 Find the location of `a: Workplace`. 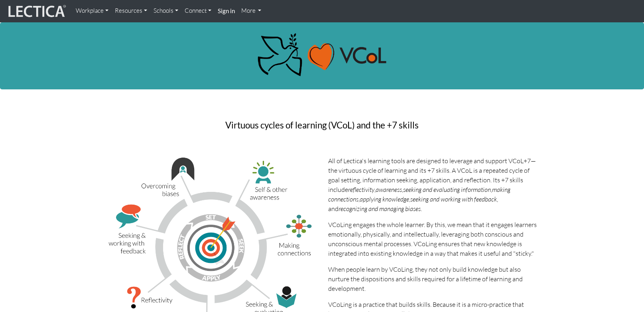

a: Workplace is located at coordinates (92, 11).